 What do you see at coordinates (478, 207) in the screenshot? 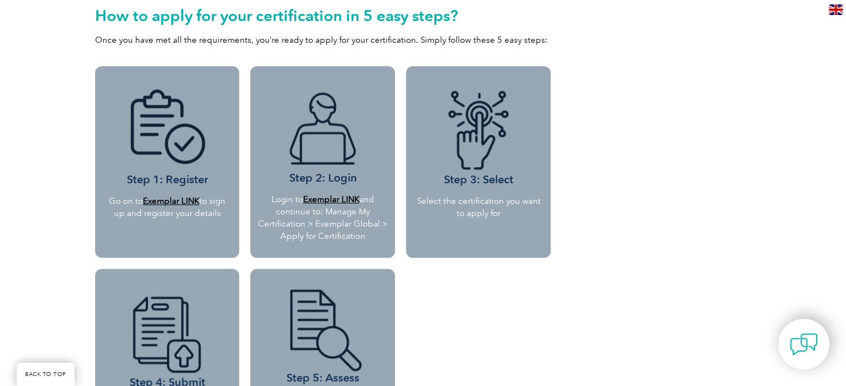
I see `p: Select the certification you want to apply for` at bounding box center [478, 207].